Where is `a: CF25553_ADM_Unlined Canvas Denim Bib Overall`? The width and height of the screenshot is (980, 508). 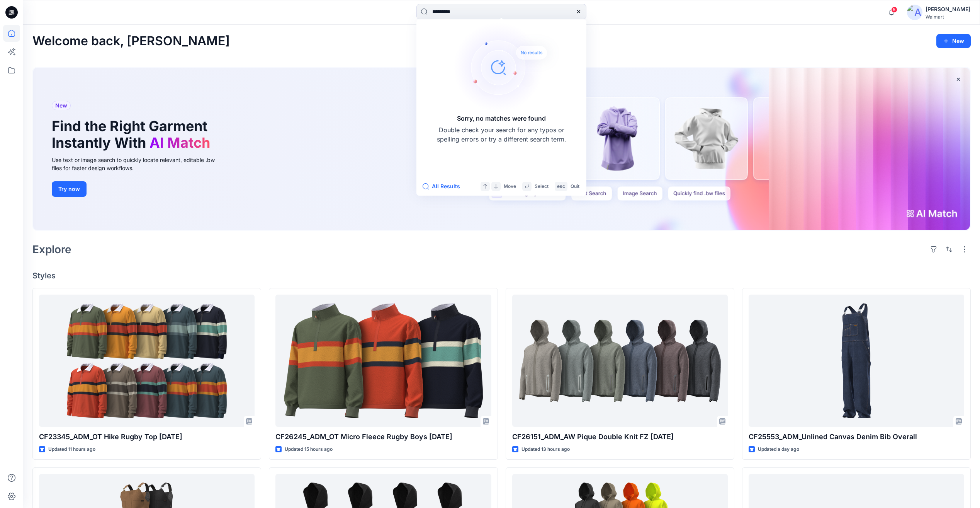
a: CF25553_ADM_Unlined Canvas Denim Bib Overall is located at coordinates (857, 360).